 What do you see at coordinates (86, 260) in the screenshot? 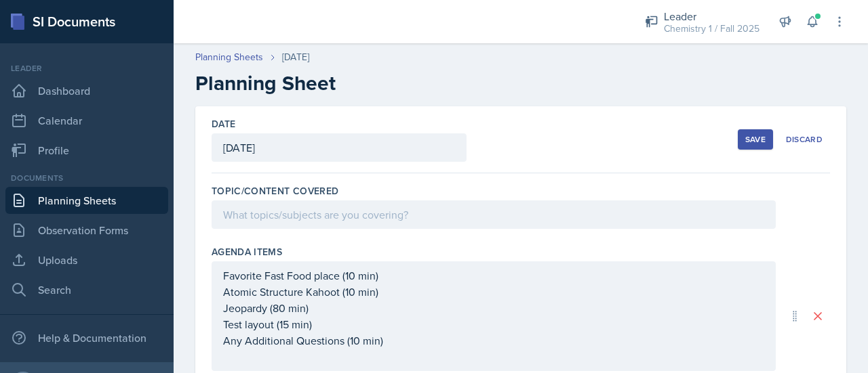
I see `a: Uploads` at bounding box center [86, 260].